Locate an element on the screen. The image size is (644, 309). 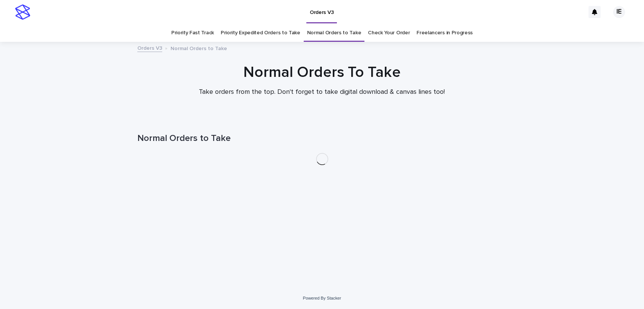
a: Check Your Order is located at coordinates (389, 33).